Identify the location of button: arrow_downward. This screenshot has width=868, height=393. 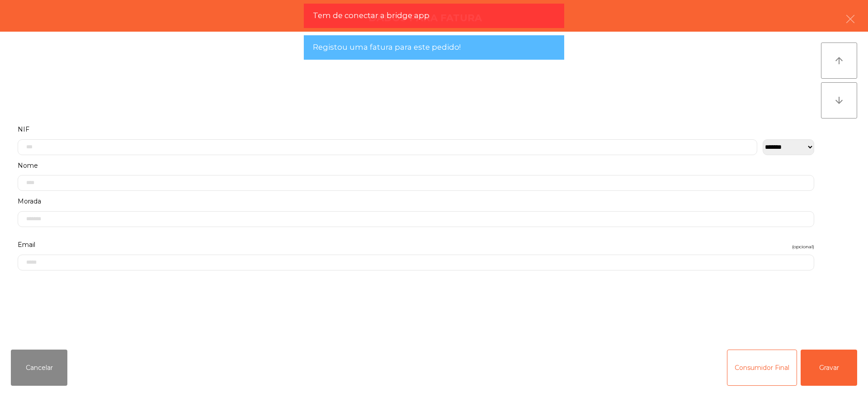
(839, 101).